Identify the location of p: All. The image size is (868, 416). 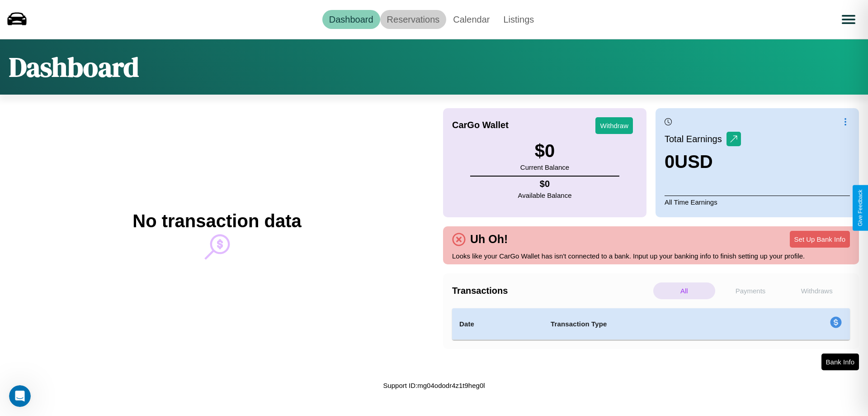
(684, 291).